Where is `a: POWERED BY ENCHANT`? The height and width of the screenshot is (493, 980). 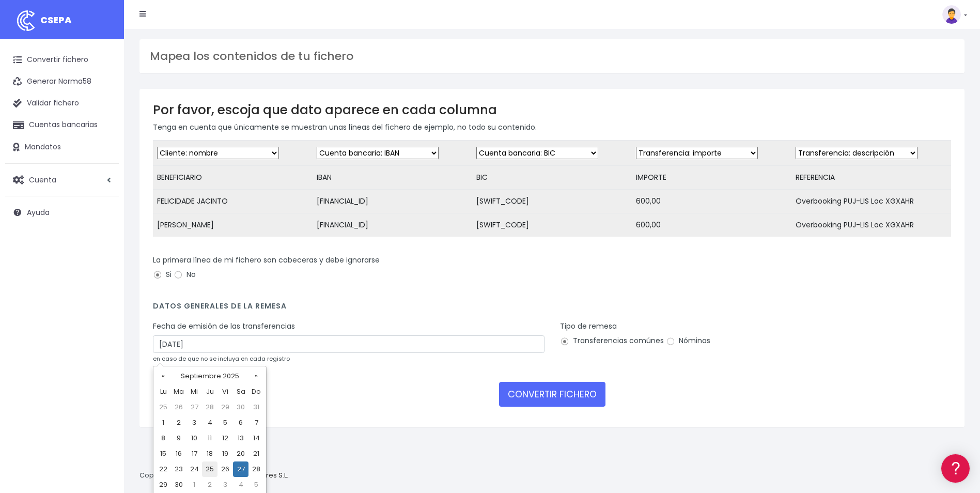 a: POWERED BY ENCHANT is located at coordinates (170, 302).